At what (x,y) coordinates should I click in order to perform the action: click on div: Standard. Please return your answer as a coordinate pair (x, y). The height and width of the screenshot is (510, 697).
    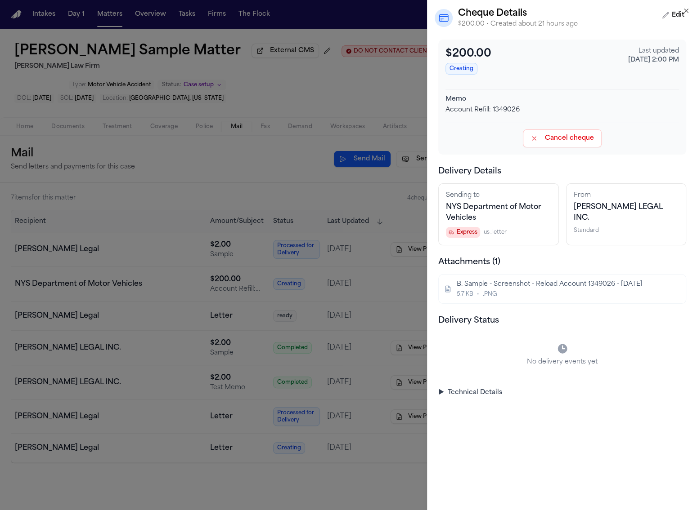
    Looking at the image, I should click on (626, 231).